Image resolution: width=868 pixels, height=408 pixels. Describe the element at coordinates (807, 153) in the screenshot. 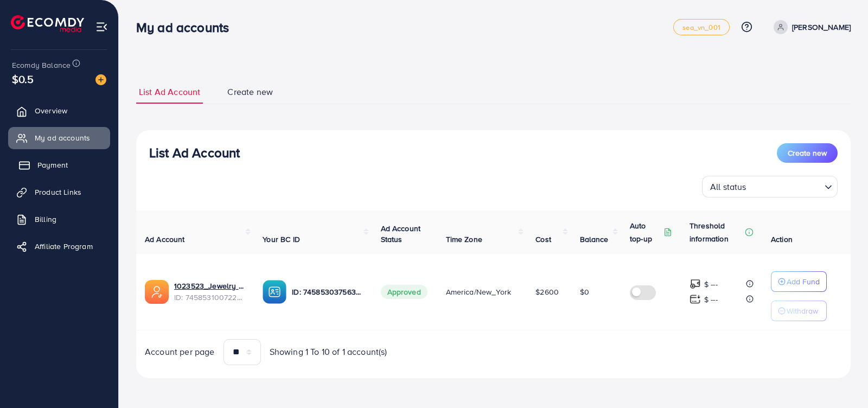

I see `button: Create new` at that location.